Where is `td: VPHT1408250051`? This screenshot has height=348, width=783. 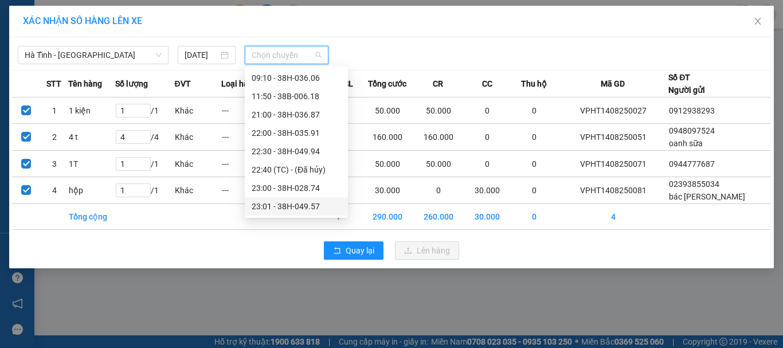
td: VPHT1408250051 is located at coordinates (613, 137).